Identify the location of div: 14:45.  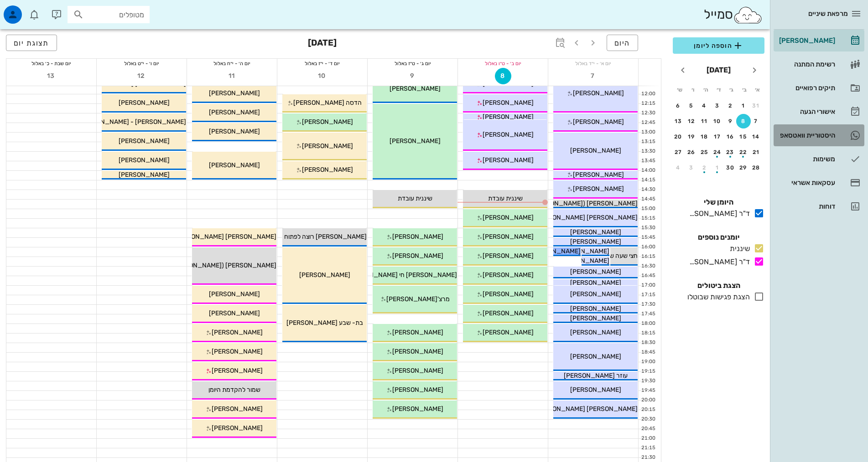
(648, 199).